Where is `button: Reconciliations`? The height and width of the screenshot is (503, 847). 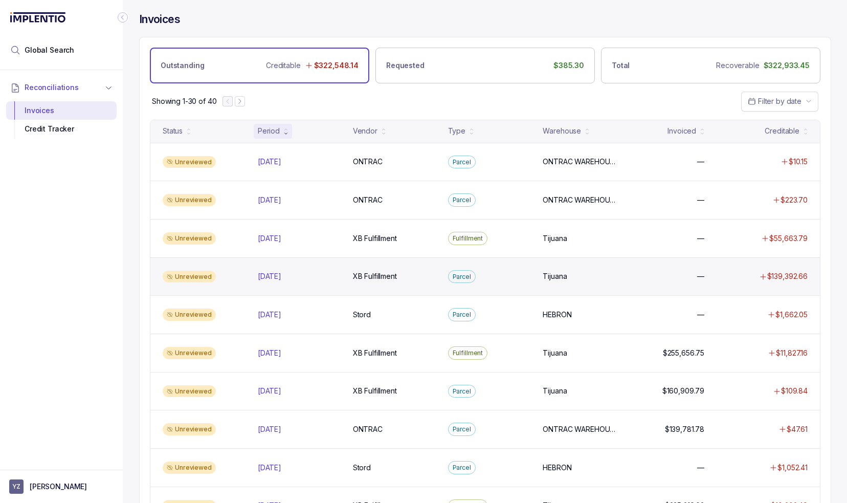
button: Reconciliations is located at coordinates (61, 87).